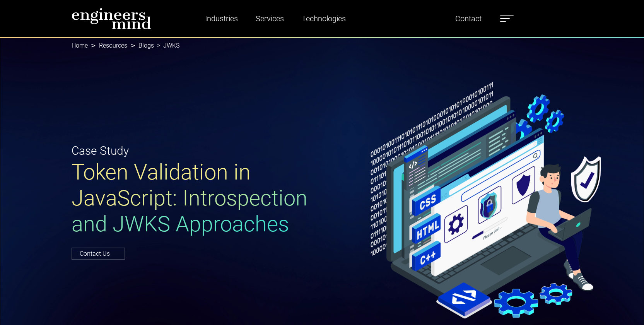  I want to click on li: JWKS, so click(167, 46).